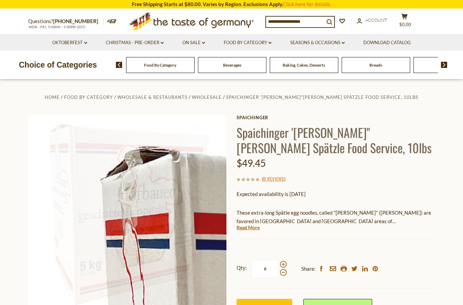  I want to click on a: Beverages, so click(232, 65).